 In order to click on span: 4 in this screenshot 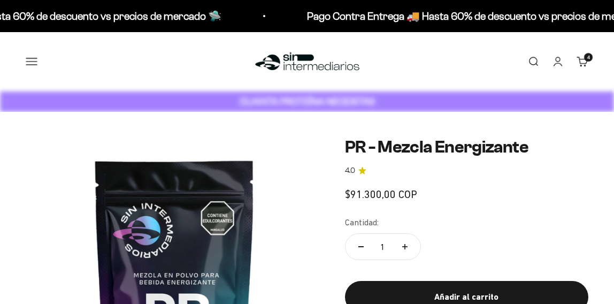, I will do `click(589, 57)`.